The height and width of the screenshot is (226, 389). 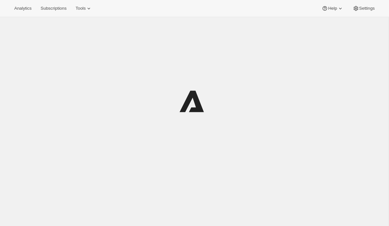 What do you see at coordinates (367, 8) in the screenshot?
I see `span: Settings` at bounding box center [367, 8].